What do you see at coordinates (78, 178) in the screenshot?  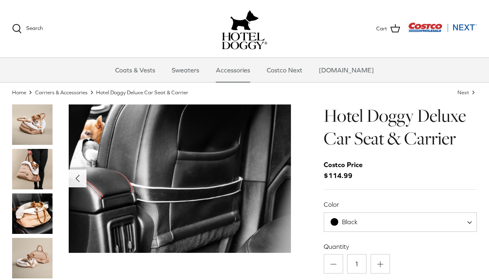 I see `button: Previous` at bounding box center [78, 178].